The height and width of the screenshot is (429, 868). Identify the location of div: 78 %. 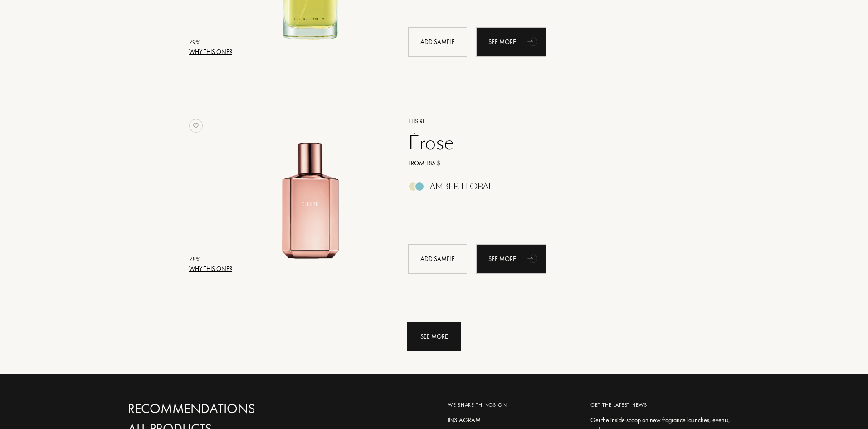
(210, 259).